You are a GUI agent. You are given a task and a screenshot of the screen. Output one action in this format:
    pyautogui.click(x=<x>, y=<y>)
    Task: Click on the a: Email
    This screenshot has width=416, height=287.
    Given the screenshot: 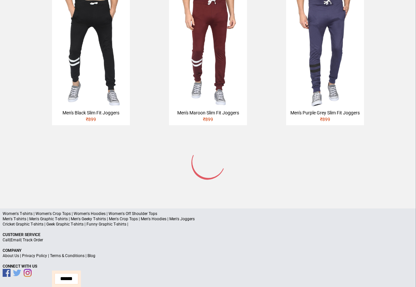 What is the action you would take?
    pyautogui.click(x=15, y=240)
    